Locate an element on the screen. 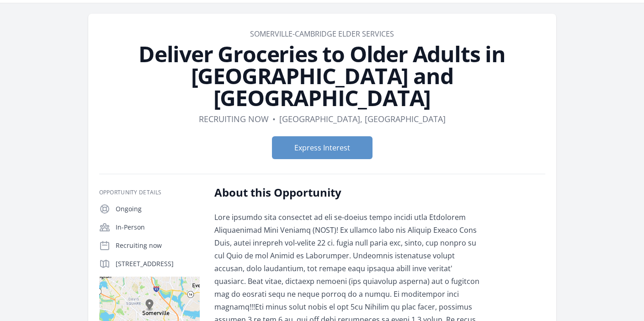  p: Ongoing is located at coordinates (157, 209).